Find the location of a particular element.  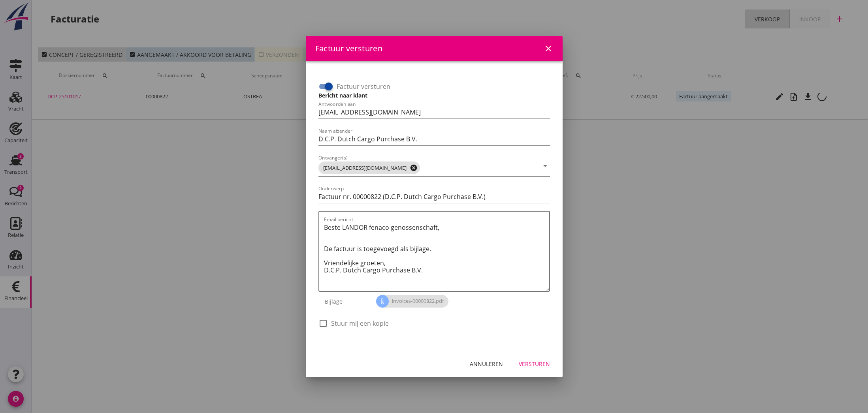

input: Antwoorden aan is located at coordinates (434, 112).